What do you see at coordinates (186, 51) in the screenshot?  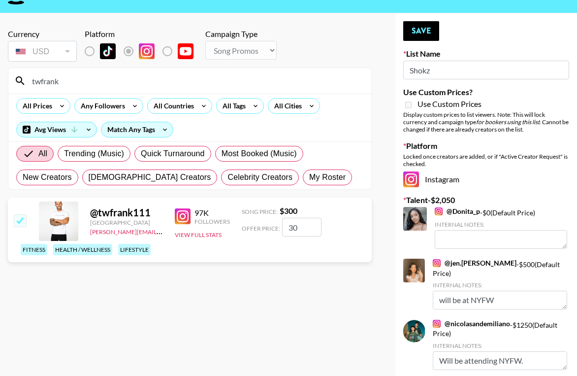 I see `img: YouTube` at bounding box center [186, 51].